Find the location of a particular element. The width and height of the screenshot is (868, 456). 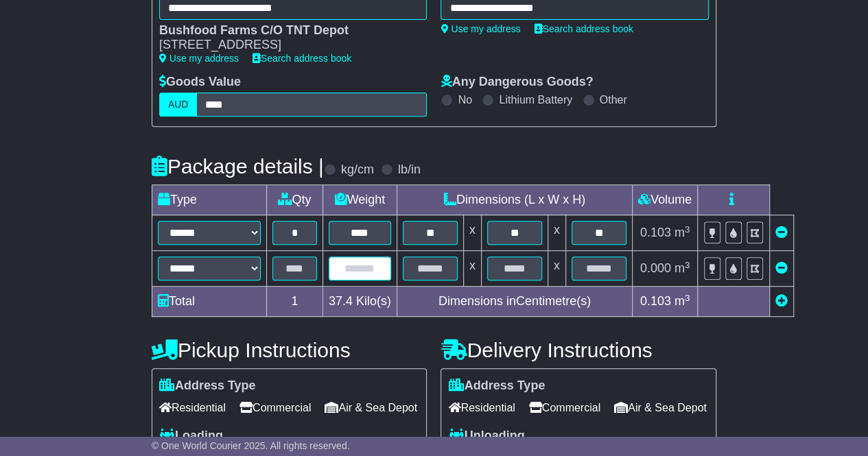

label: Goods Value is located at coordinates (200, 83).